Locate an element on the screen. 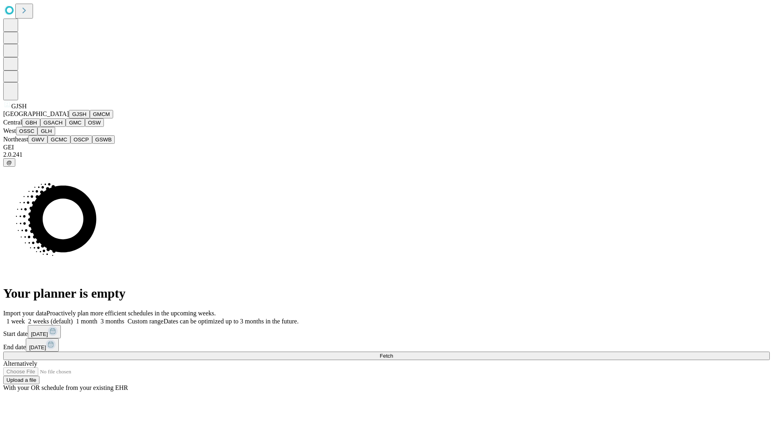 The width and height of the screenshot is (773, 435). button: OSCP is located at coordinates (81, 139).